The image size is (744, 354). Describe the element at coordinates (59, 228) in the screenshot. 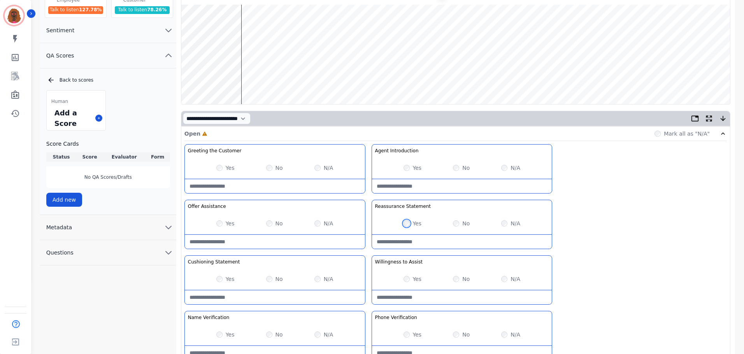

I see `span: Metadata` at that location.